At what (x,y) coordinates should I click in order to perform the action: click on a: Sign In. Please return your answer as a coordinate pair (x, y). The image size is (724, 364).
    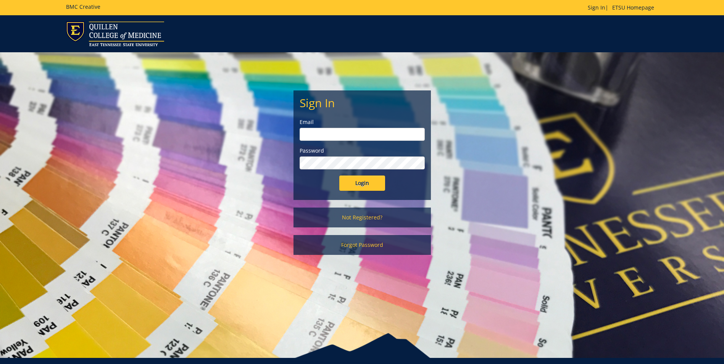
    Looking at the image, I should click on (597, 7).